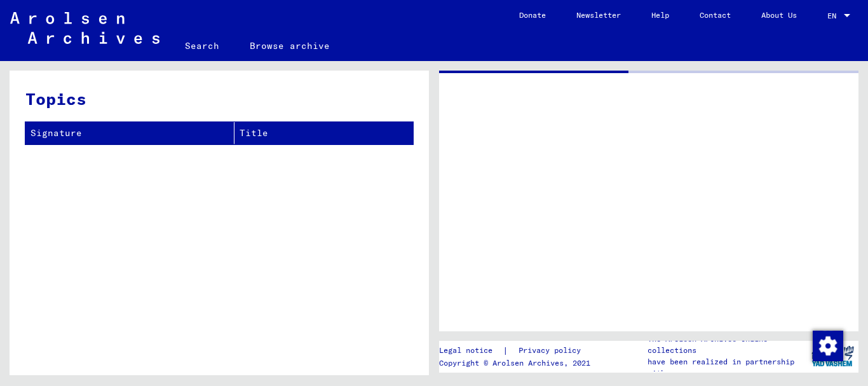  Describe the element at coordinates (324, 133) in the screenshot. I see `th: Title` at that location.